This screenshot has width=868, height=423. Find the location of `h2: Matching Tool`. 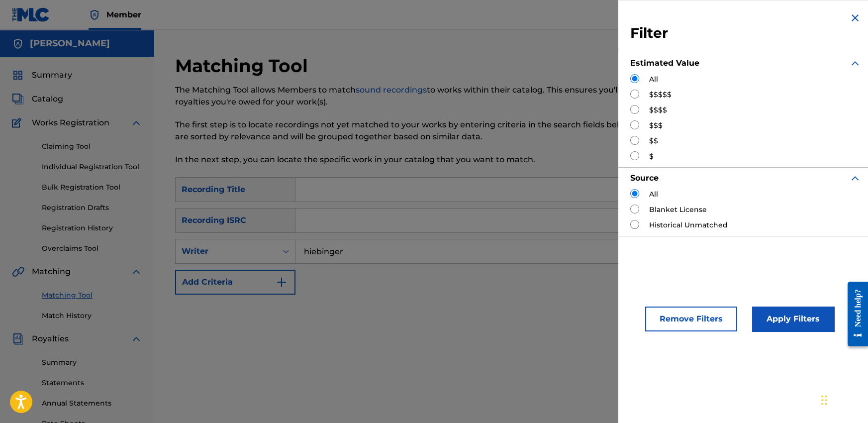

h2: Matching Tool is located at coordinates (244, 66).